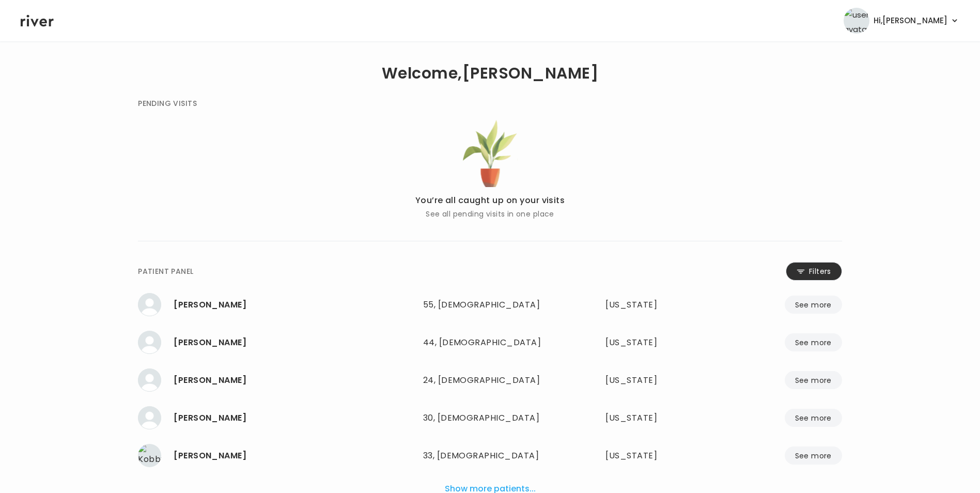 The height and width of the screenshot is (493, 980). What do you see at coordinates (294, 343) in the screenshot?
I see `div: Alexie Leitner` at bounding box center [294, 343].